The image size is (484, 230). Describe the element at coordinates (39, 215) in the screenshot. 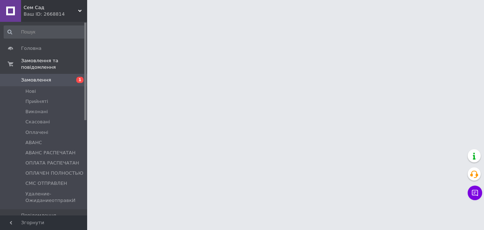

I see `span: Повідомлення` at that location.